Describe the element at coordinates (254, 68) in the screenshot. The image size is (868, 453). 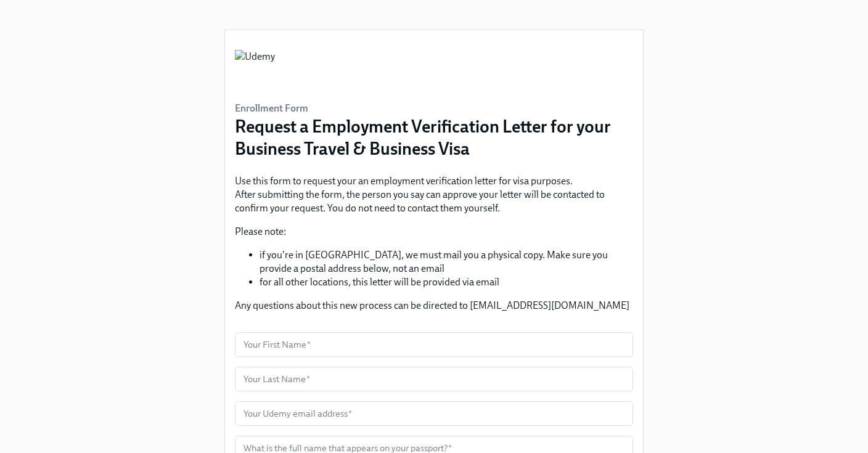
I see `img: Udemy` at that location.